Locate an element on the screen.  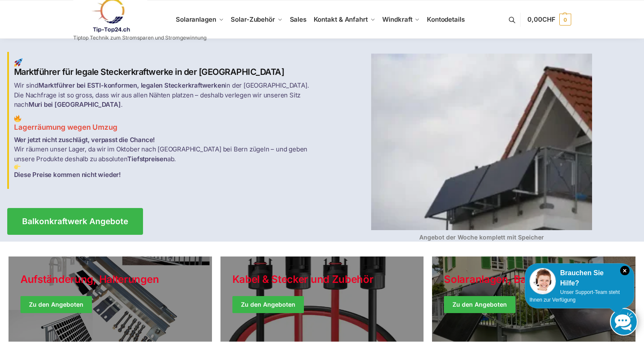
div: Brauchen Sie Hilfe? is located at coordinates (579, 278).